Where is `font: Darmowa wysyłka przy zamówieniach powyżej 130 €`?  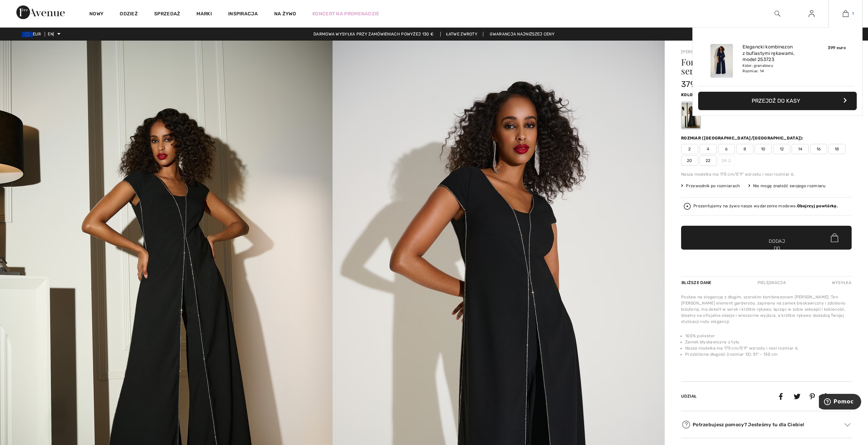
font: Darmowa wysyłka przy zamówieniach powyżej 130 € is located at coordinates (374, 34).